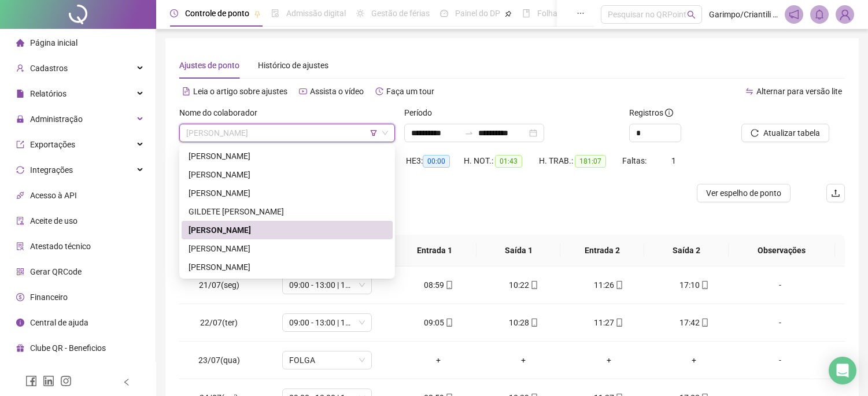  Describe the element at coordinates (439, 323) in the screenshot. I see `div: 09:05` at that location.